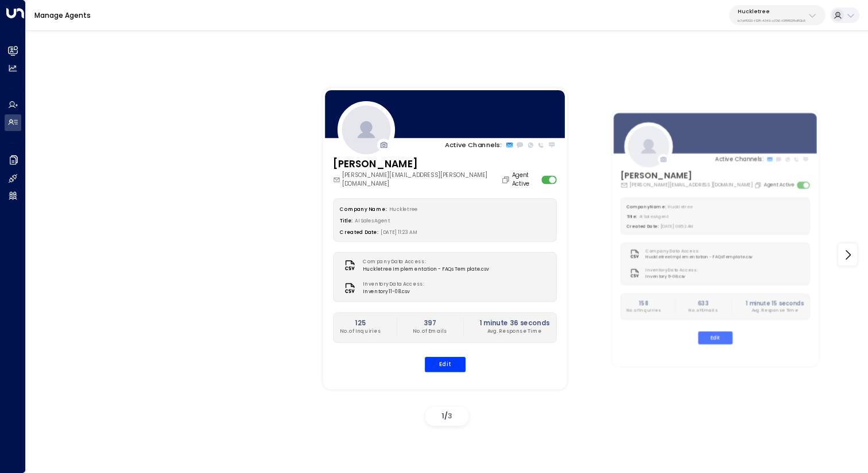  What do you see at coordinates (778, 15) in the screenshot?
I see `button: Huckletreeb7af8320-f128-4349-a726-f388528d82b5` at bounding box center [778, 15].